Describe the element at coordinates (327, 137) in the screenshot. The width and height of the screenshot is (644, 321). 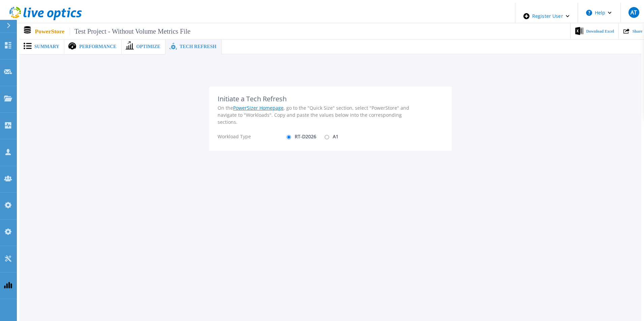
I see `input: A1` at that location.